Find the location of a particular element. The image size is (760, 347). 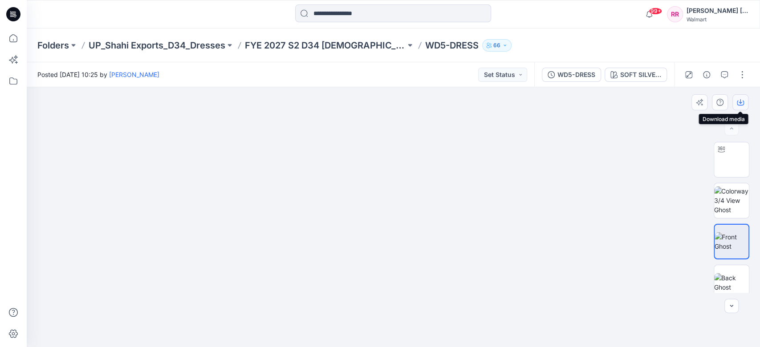

button: 66 is located at coordinates (497, 45).